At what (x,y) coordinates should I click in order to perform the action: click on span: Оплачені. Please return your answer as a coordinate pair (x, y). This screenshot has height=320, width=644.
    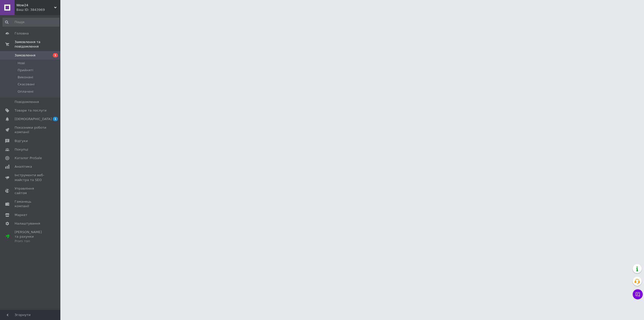
    Looking at the image, I should click on (26, 92).